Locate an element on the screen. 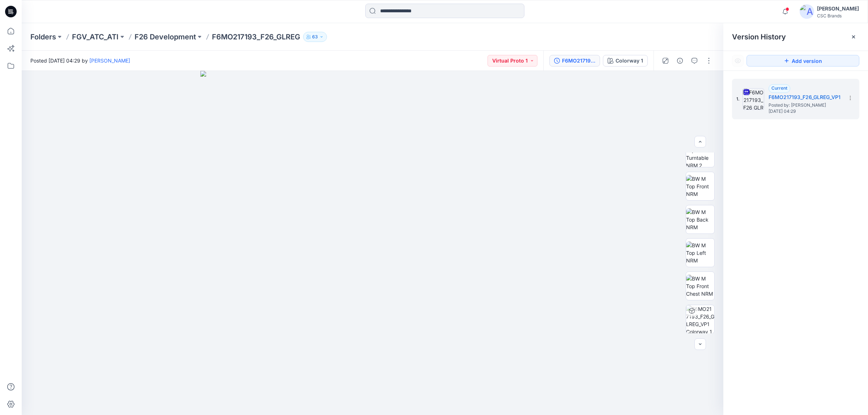 The height and width of the screenshot is (415, 868). span: Current is located at coordinates (779, 88).